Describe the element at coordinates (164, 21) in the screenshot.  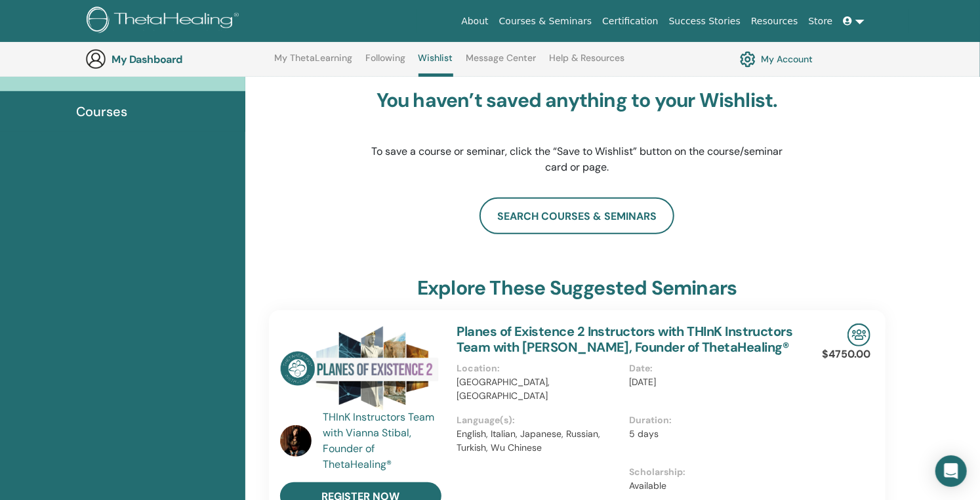
I see `img: logo.png` at that location.